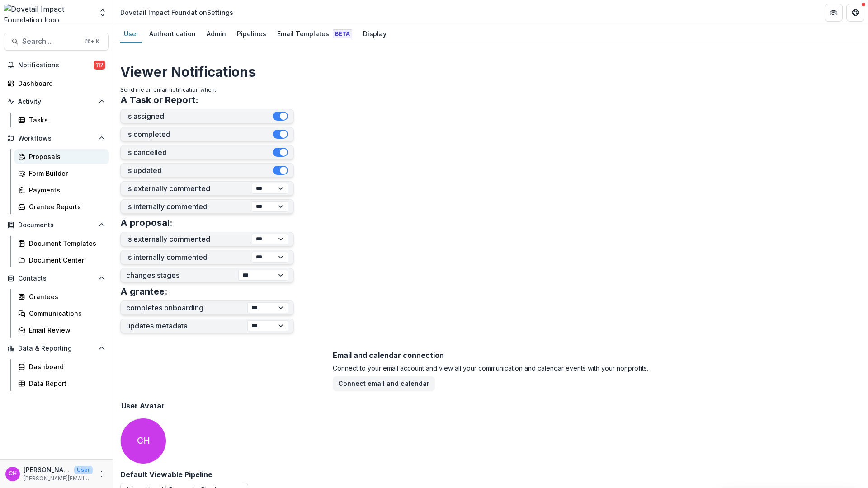 The image size is (868, 488). I want to click on a: Data Report, so click(61, 384).